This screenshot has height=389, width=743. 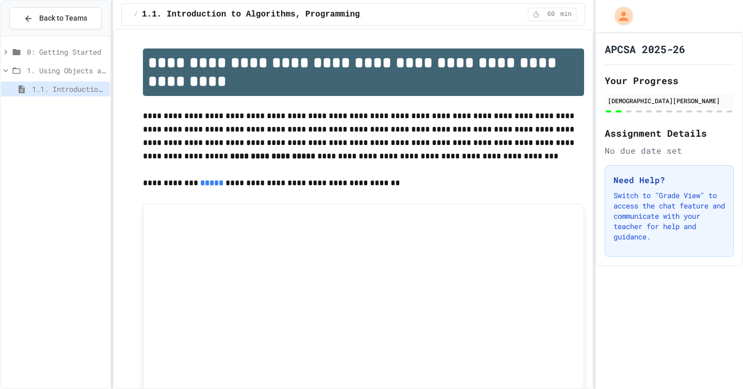 I want to click on h2: Assignment Details, so click(x=670, y=133).